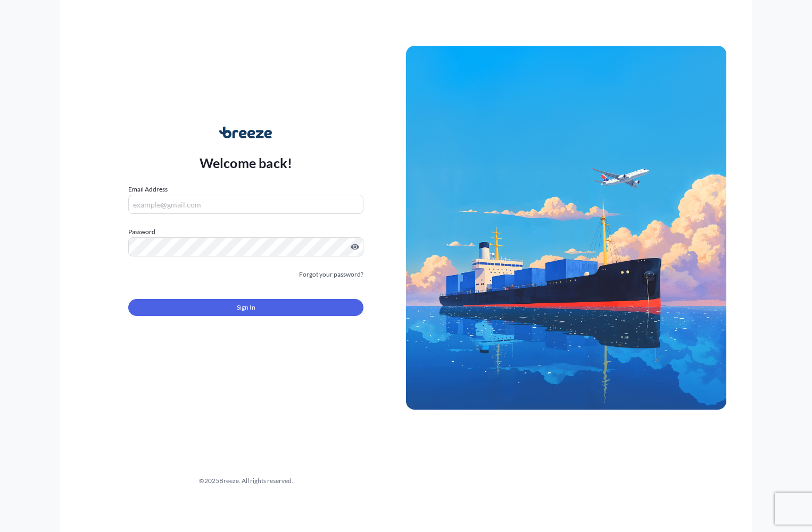 This screenshot has width=812, height=532. I want to click on button: Sign In, so click(246, 308).